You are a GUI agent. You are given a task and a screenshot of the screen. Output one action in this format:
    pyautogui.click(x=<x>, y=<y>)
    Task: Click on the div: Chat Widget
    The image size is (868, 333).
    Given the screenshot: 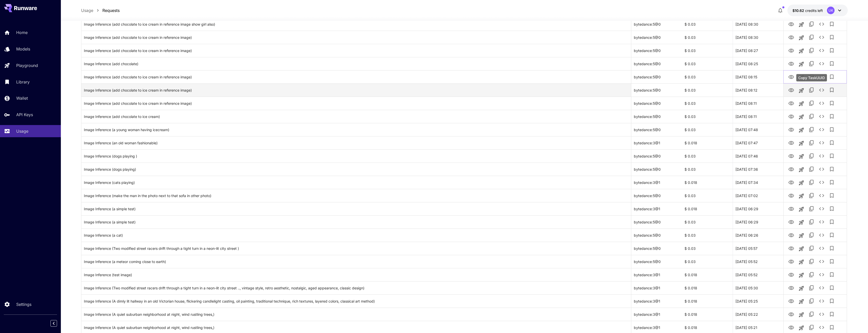 What is the action you would take?
    pyautogui.click(x=812, y=231)
    